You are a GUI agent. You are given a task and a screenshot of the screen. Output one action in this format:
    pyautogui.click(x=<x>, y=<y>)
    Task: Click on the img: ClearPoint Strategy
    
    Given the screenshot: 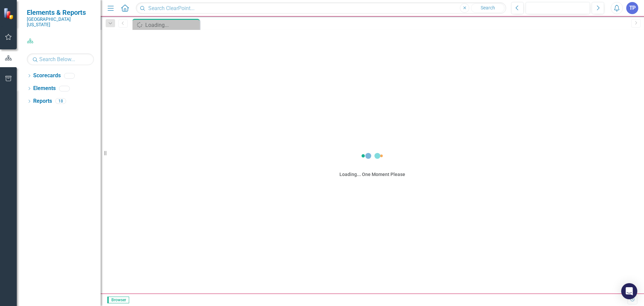 What is the action you would take?
    pyautogui.click(x=9, y=13)
    